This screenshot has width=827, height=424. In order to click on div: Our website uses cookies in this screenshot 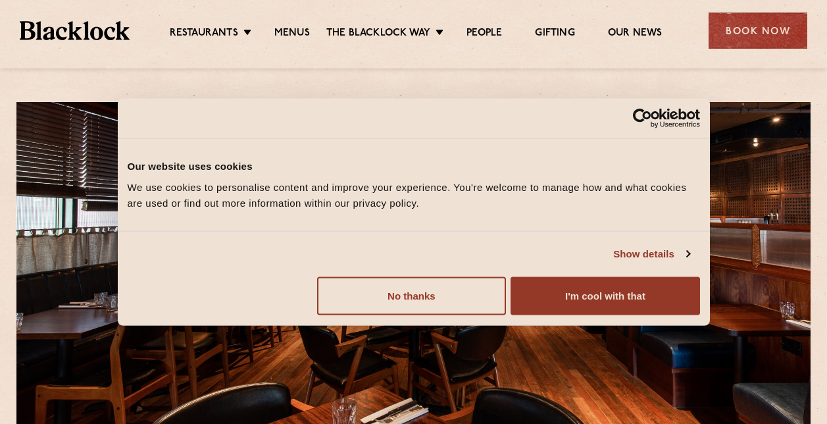, I will do `click(414, 166)`.